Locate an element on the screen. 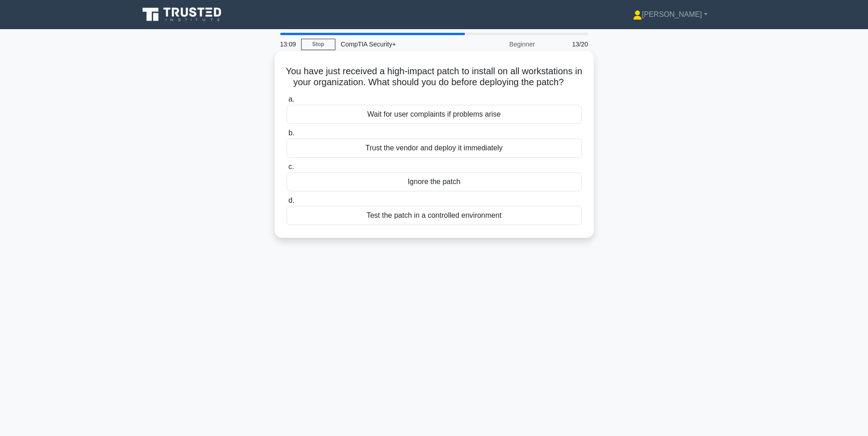 The height and width of the screenshot is (436, 868). div: Wait for user complaints if problems arise is located at coordinates (434, 114).